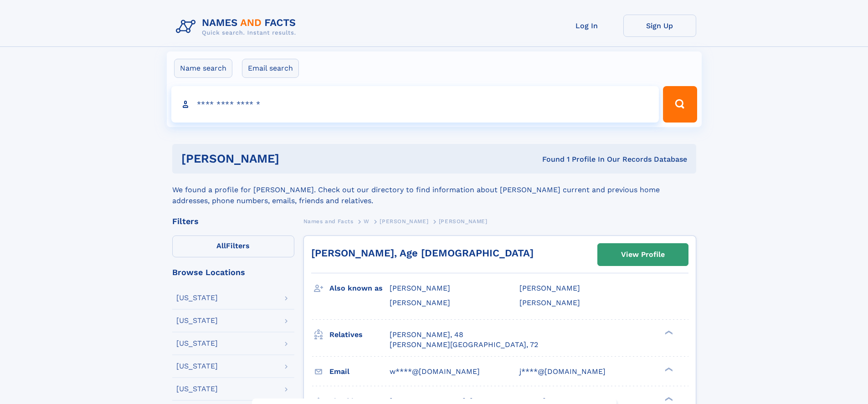 This screenshot has width=868, height=404. What do you see at coordinates (366, 221) in the screenshot?
I see `a: W` at bounding box center [366, 221].